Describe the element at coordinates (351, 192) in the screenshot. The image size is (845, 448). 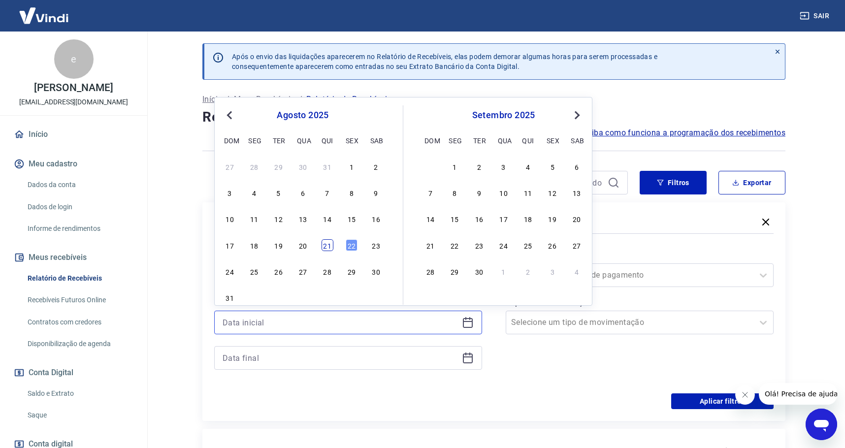
I see `div: Choose sexta-feira, 8 de agosto de 2025` at that location.